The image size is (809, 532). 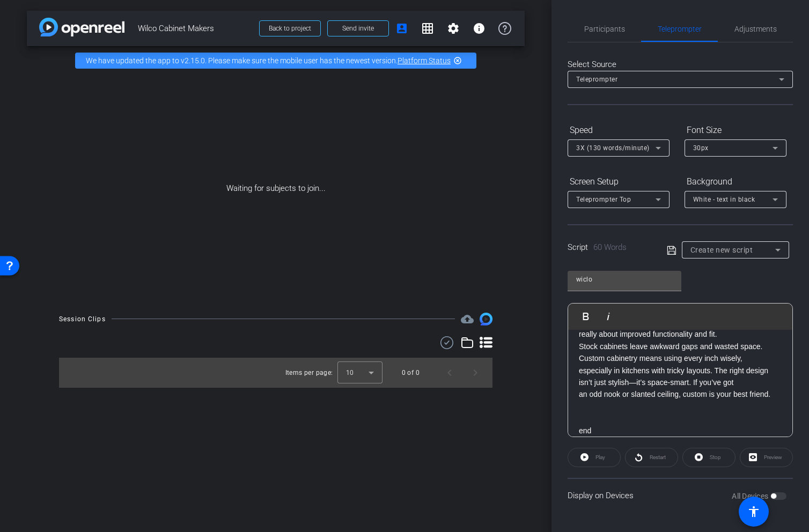 What do you see at coordinates (605, 29) in the screenshot?
I see `span: Participants` at bounding box center [605, 29].